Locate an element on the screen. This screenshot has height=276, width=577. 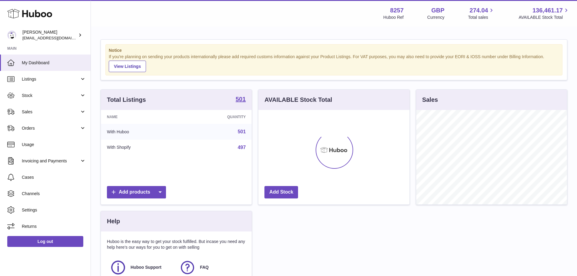
span: Stock is located at coordinates (51, 95).